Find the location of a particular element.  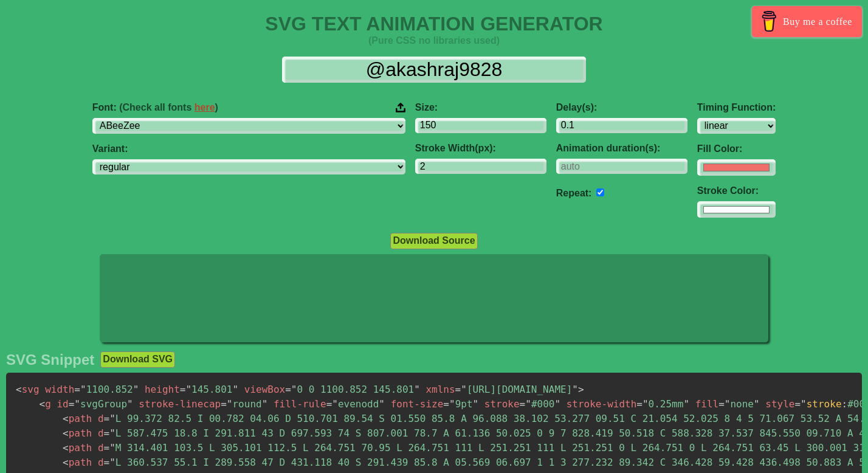

input: Input Text Here is located at coordinates (434, 69).